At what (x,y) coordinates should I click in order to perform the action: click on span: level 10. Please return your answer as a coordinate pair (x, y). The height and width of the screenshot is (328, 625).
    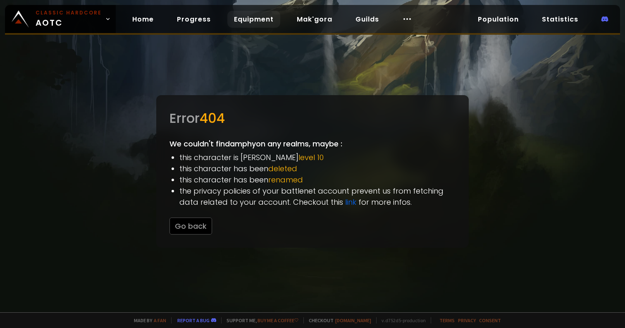
    Looking at the image, I should click on (311, 157).